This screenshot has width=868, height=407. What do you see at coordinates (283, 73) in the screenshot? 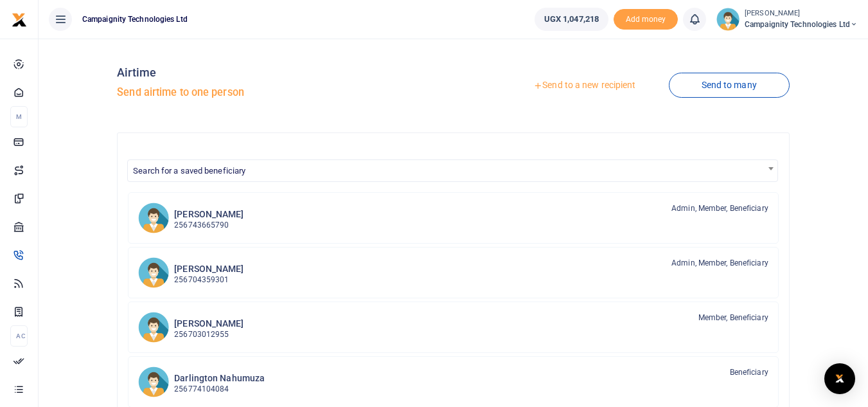
I see `h4: Airtime` at bounding box center [283, 73].